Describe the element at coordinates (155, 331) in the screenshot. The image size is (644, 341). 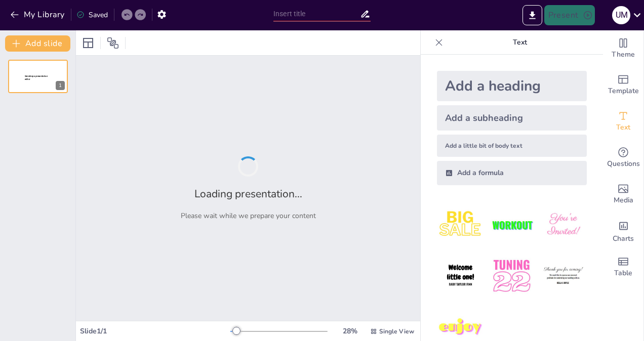
I see `div: Slide 1 / 1` at that location.